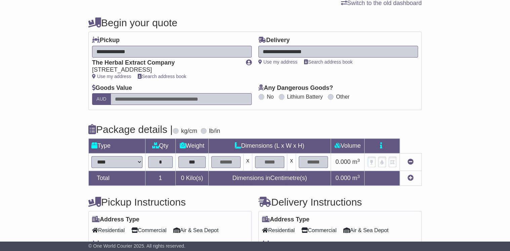 The image size is (510, 251). I want to click on h4: Package details |, so click(130, 129).